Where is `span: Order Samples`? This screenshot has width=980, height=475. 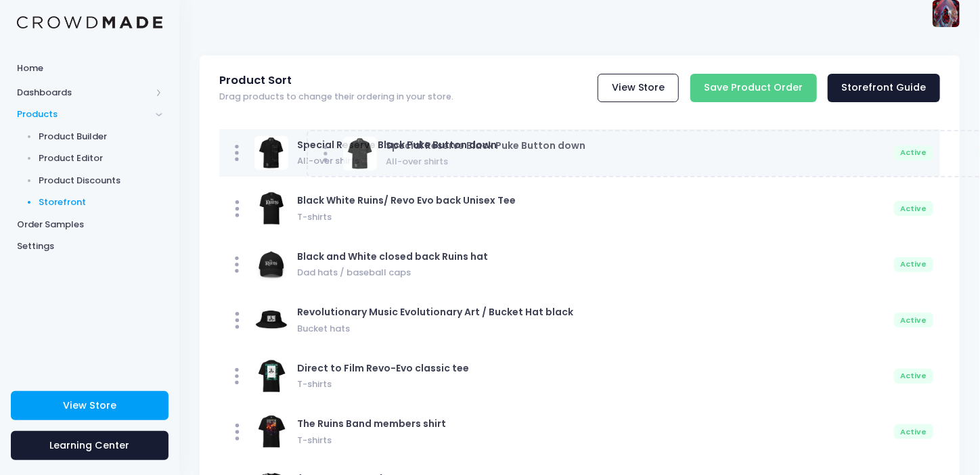 span: Order Samples is located at coordinates (90, 224).